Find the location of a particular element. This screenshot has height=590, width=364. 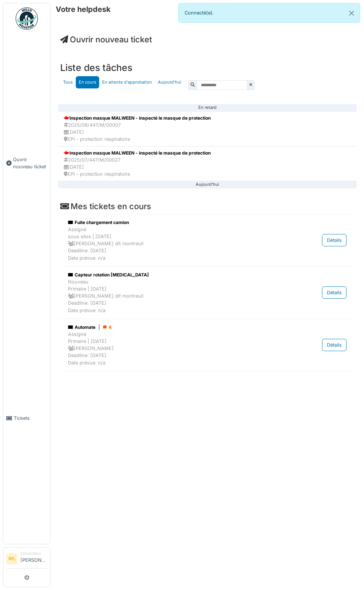

div: En retard is located at coordinates (207, 108).